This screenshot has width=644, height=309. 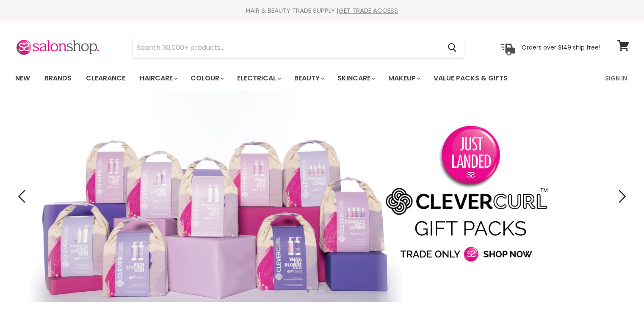 I want to click on a: Value Packs & Gifts, so click(x=470, y=78).